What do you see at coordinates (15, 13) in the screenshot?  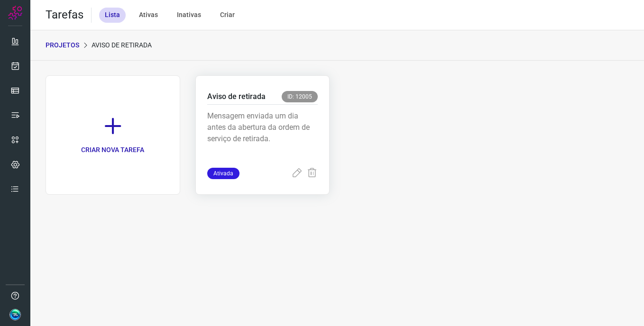 I see `img: Logo` at bounding box center [15, 13].